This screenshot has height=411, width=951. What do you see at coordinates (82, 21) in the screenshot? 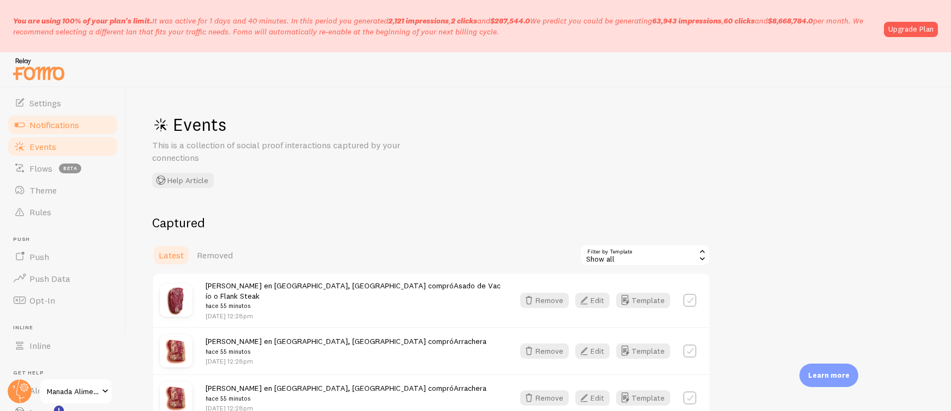
I see `span: You are using 100% of your plan's limit.` at bounding box center [82, 21].